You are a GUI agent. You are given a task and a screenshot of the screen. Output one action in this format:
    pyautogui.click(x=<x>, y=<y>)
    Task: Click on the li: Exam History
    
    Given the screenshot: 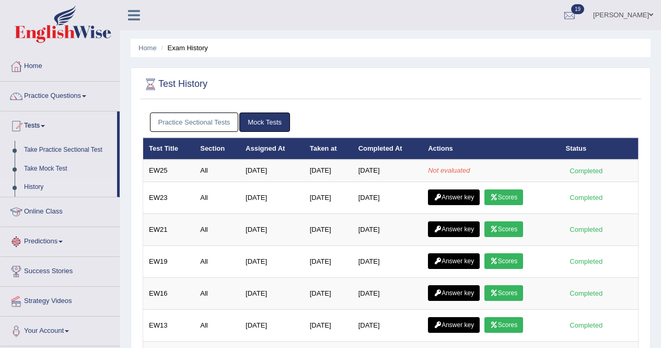 What is the action you would take?
    pyautogui.click(x=183, y=48)
    